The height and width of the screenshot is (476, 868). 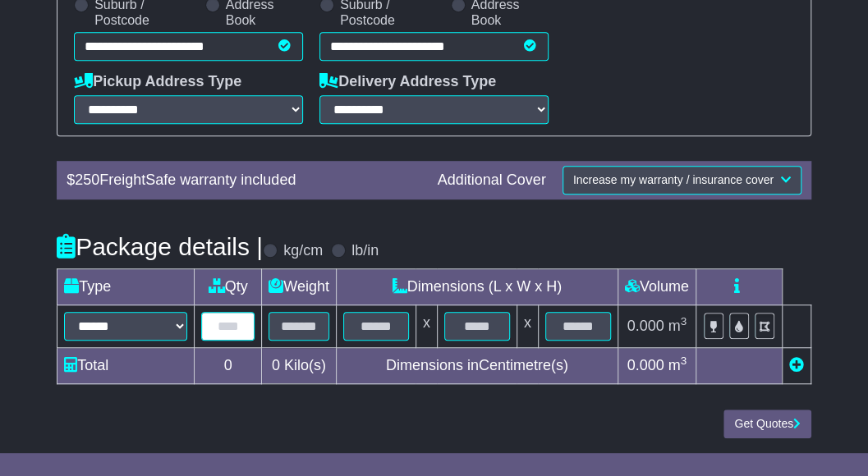 What do you see at coordinates (796, 366) in the screenshot?
I see `a: Add new item` at bounding box center [796, 366].